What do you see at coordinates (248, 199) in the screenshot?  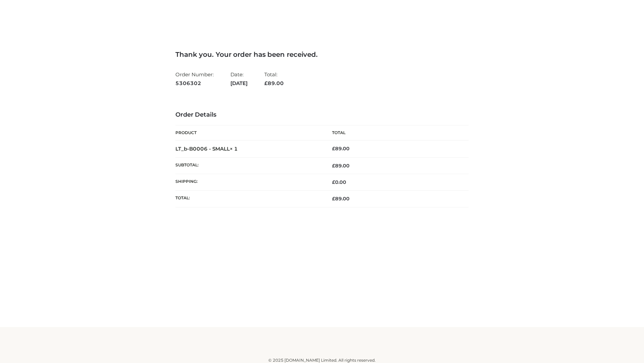 I see `th: Total:` at bounding box center [248, 199].